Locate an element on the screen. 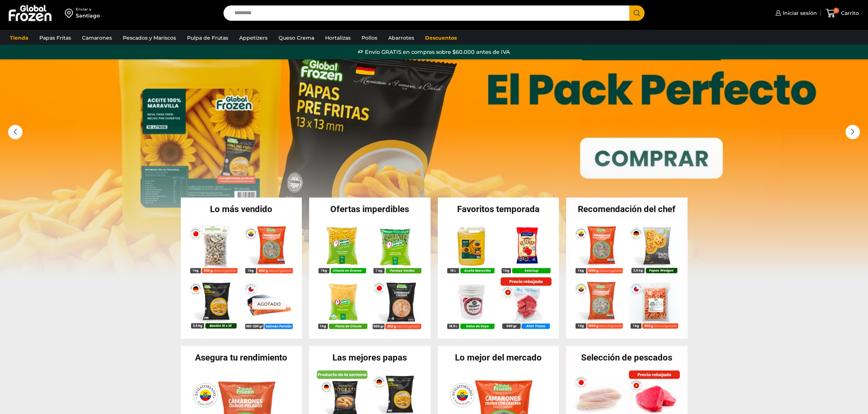 This screenshot has width=868, height=414. span: 0 is located at coordinates (836, 10).